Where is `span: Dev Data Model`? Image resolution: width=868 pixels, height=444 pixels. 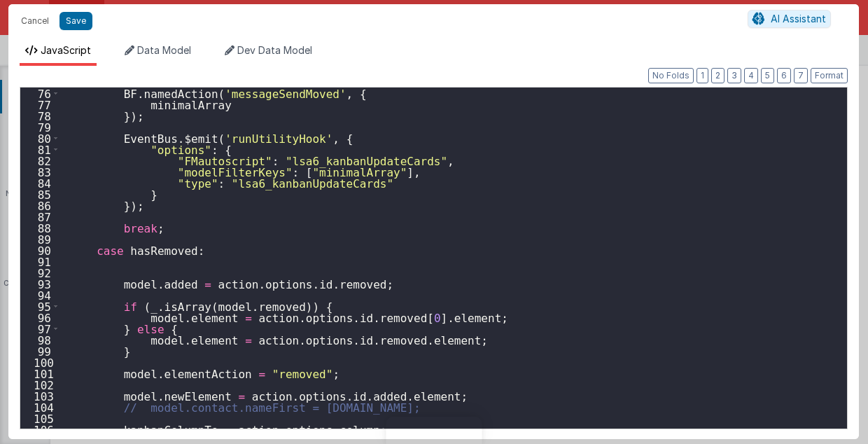 span: Dev Data Model is located at coordinates (274, 50).